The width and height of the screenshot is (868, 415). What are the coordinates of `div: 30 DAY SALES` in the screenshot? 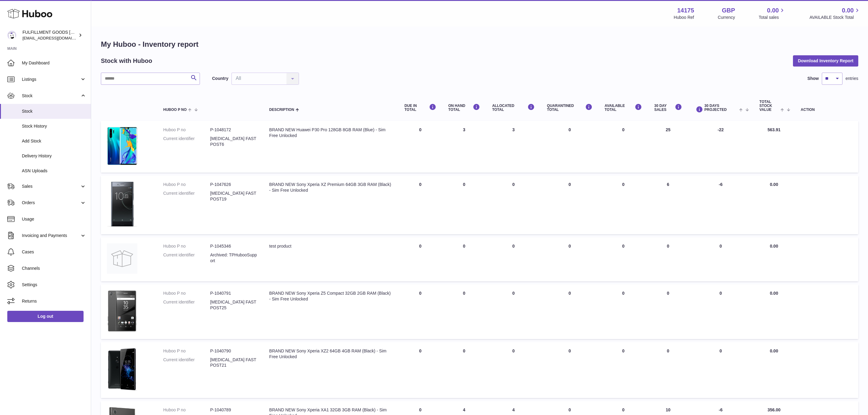 It's located at (668, 108).